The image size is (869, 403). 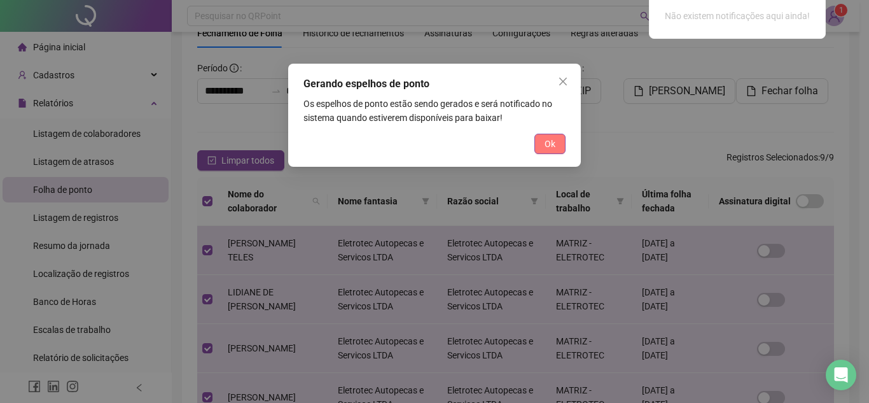 What do you see at coordinates (841, 375) in the screenshot?
I see `div: Open Intercom Messenger` at bounding box center [841, 375].